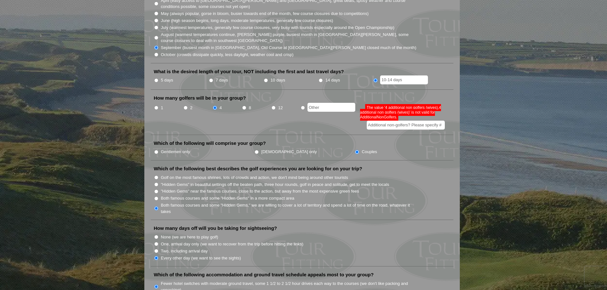  What do you see at coordinates (278, 80) in the screenshot?
I see `label: 10 days` at bounding box center [278, 80].